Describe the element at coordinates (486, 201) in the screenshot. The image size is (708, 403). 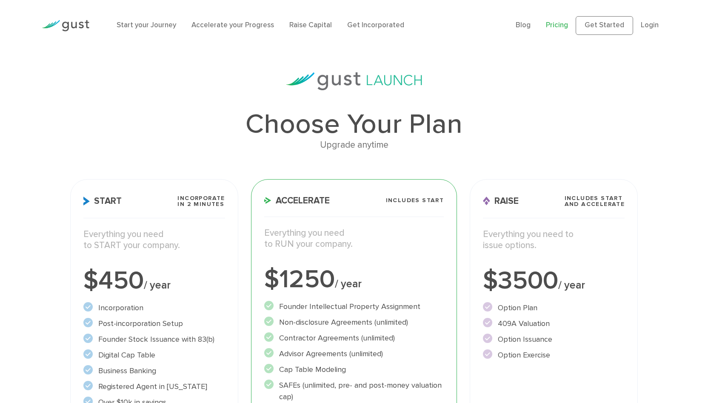
I see `img: Raise Icon` at that location.